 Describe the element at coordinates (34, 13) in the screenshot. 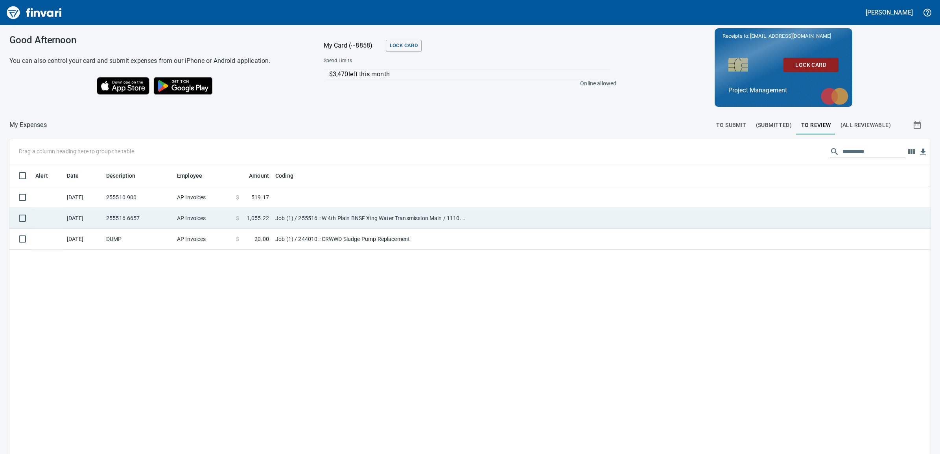

I see `img: Finvari` at that location.